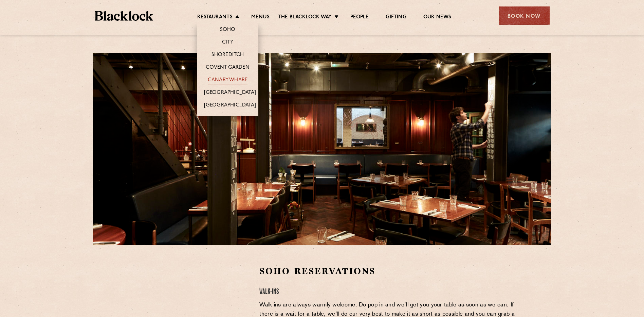 The width and height of the screenshot is (644, 317). I want to click on a: Restaurants, so click(215, 18).